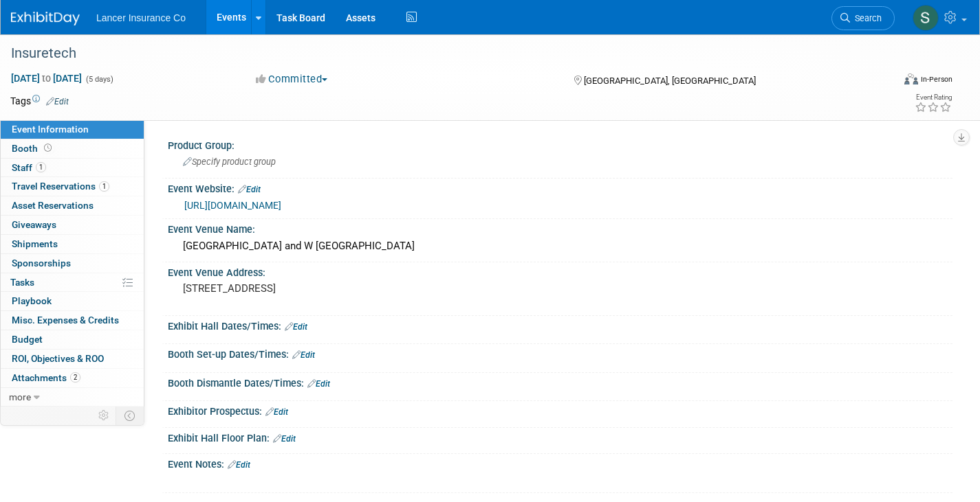 This screenshot has width=980, height=502. I want to click on span: ROI, Objectives & ROO, so click(57, 359).